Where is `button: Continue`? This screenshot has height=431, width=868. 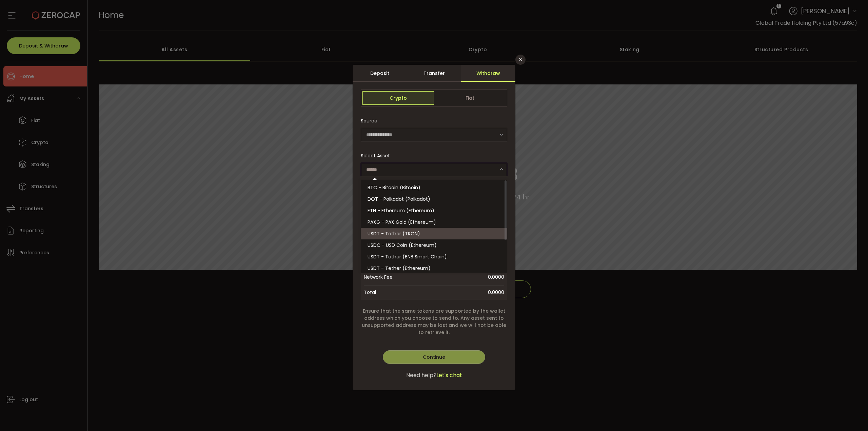
button: Continue is located at coordinates (434, 357).